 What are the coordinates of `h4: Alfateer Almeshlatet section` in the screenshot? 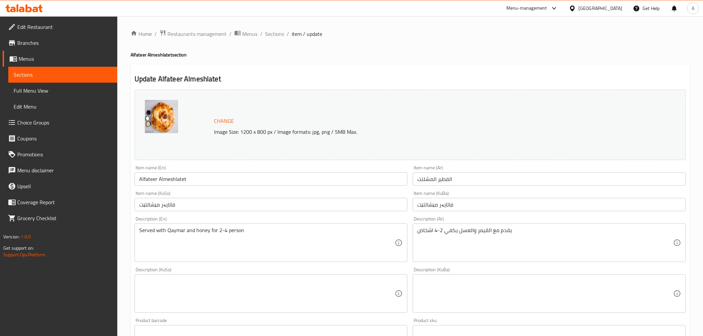 It's located at (410, 55).